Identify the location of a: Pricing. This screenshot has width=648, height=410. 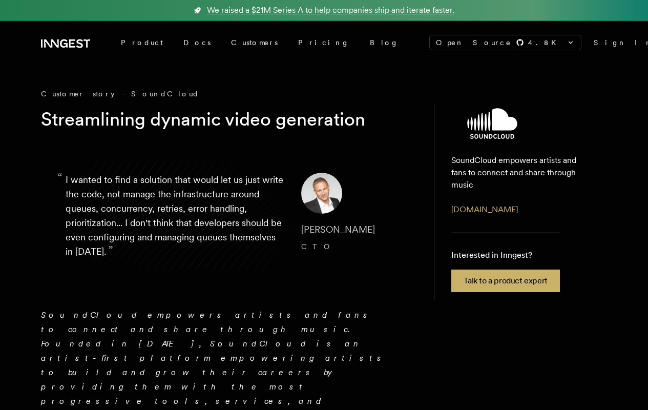
(324, 43).